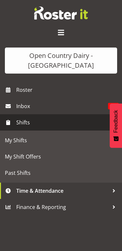 The height and width of the screenshot is (251, 122). What do you see at coordinates (116, 121) in the screenshot?
I see `span: Feedback` at bounding box center [116, 121].